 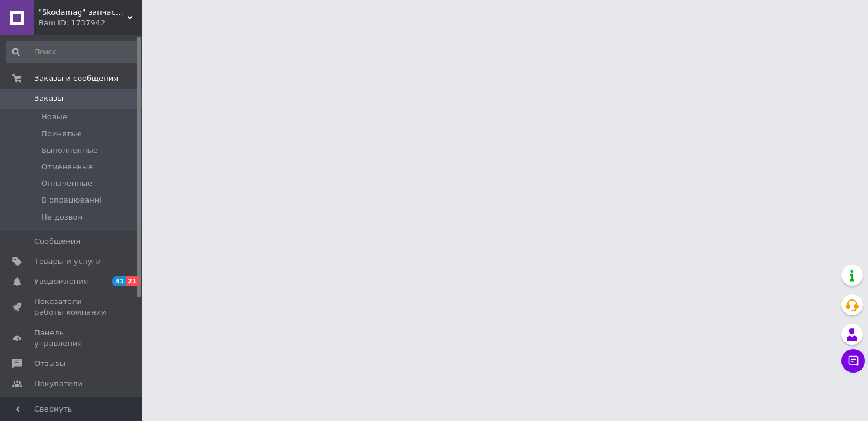 I want to click on span: Оплаченные, so click(x=67, y=183).